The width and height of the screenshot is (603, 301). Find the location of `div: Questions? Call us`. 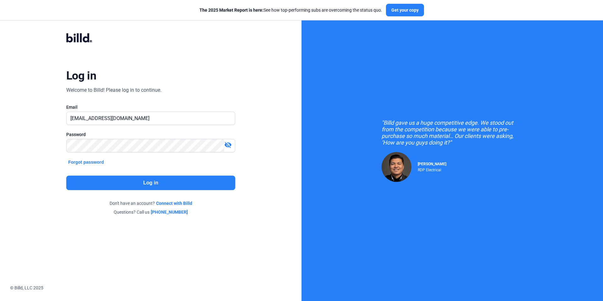

div: Questions? Call us is located at coordinates (151, 212).